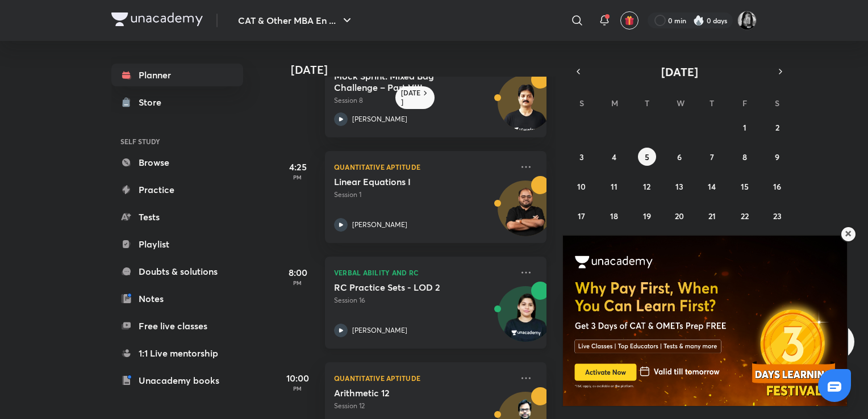  What do you see at coordinates (745, 127) in the screenshot?
I see `abbr: August 1, 2025` at bounding box center [745, 127].